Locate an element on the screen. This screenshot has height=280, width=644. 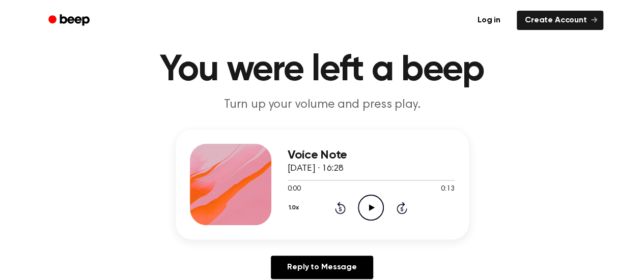
span: 0:13 is located at coordinates (447, 189).